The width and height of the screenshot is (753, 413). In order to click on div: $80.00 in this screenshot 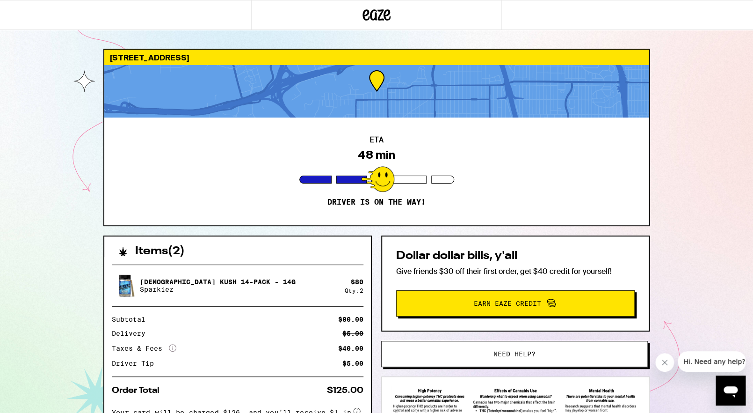, I will do `click(351, 319)`.